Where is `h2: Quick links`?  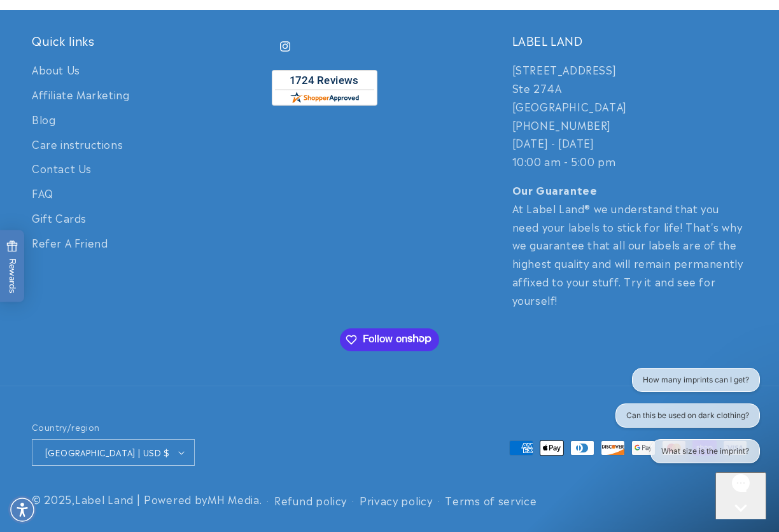 h2: Quick links is located at coordinates (149, 40).